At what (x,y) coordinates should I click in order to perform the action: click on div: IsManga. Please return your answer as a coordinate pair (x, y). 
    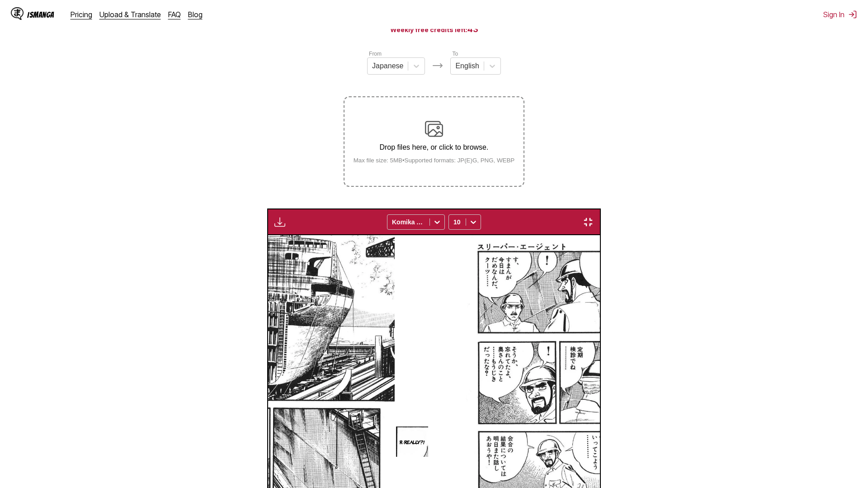
    Looking at the image, I should click on (40, 15).